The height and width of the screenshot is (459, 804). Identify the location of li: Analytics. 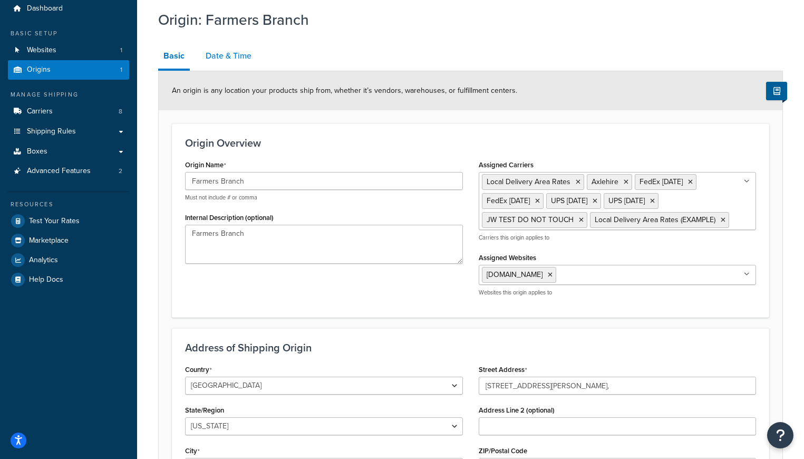
(69, 260).